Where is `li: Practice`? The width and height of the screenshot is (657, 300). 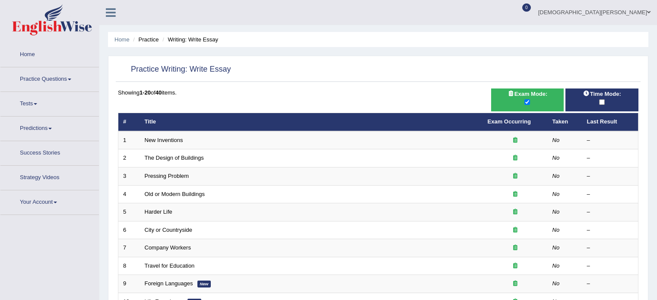 li: Practice is located at coordinates (145, 39).